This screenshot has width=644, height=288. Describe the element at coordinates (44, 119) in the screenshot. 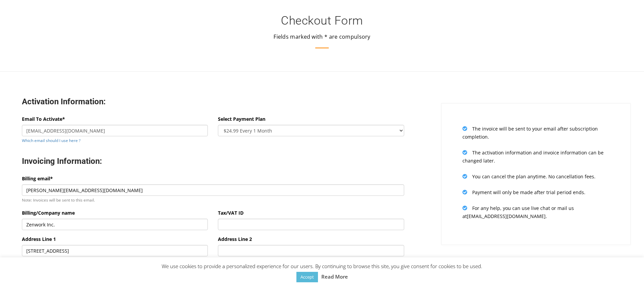

I see `label: Email To Activate*` at that location.